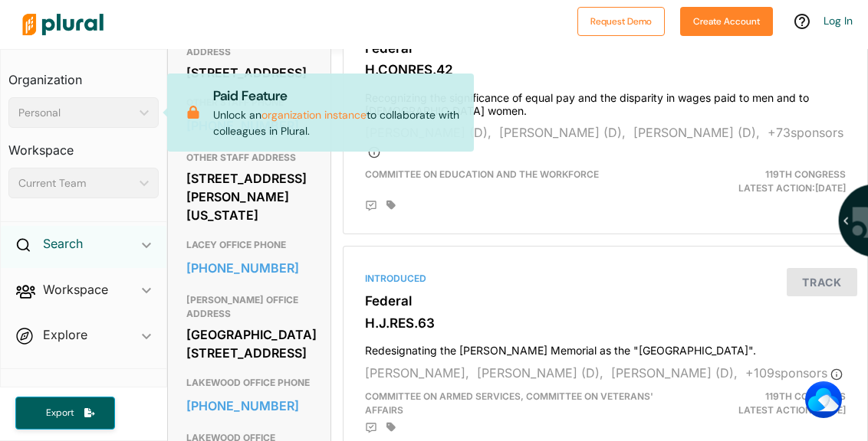 The image size is (868, 441). Describe the element at coordinates (605, 101) in the screenshot. I see `h4: Recognizing the significance of equal pay and the disparity in wages paid to men and to [DEMOGRAP...` at that location.